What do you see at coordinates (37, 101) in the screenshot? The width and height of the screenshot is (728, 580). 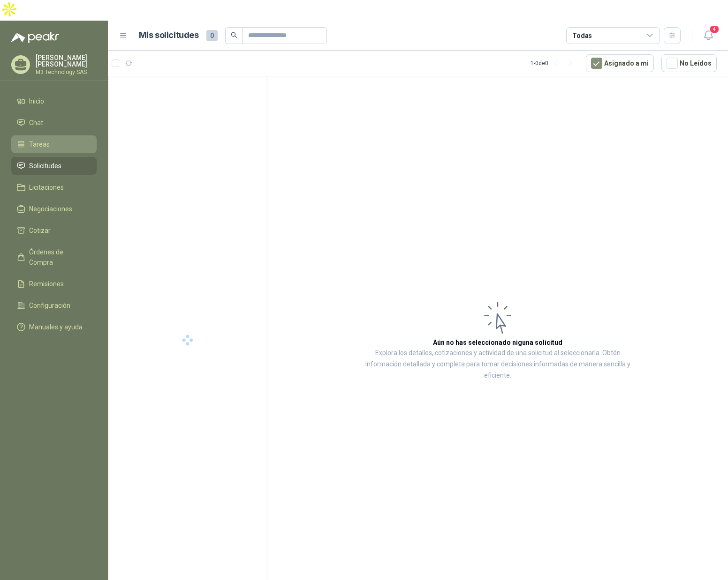 I see `span: Inicio` at bounding box center [37, 101].